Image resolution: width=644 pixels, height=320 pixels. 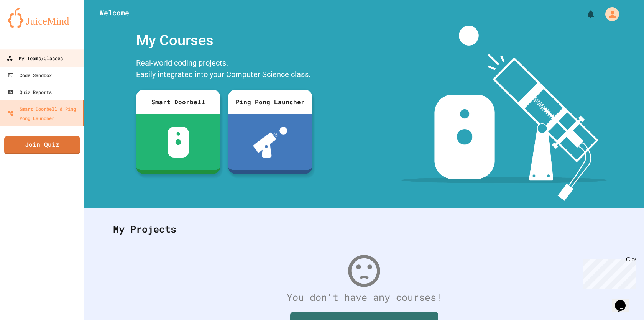 I want to click on div: Ping Pong Launcher, so click(x=270, y=102).